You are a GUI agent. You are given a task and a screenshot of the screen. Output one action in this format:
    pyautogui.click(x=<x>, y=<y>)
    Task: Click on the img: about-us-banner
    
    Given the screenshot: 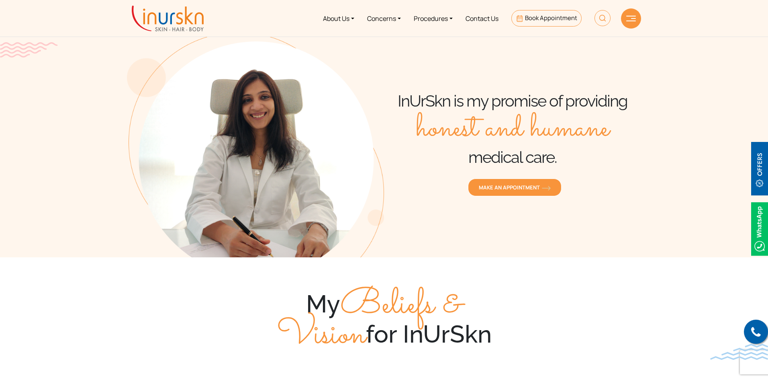 What is the action you would take?
    pyautogui.click(x=255, y=145)
    